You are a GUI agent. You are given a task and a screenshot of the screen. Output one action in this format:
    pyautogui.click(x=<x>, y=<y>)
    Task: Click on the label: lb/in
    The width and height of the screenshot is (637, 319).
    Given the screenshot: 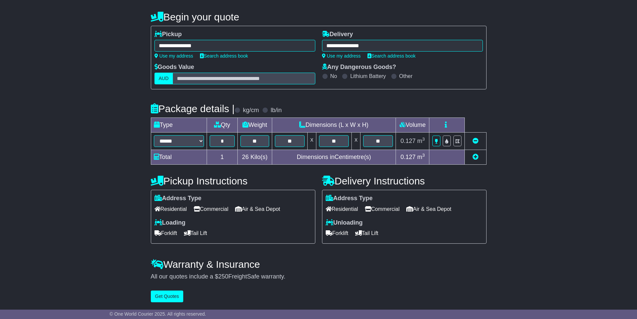 What is the action you would take?
    pyautogui.click(x=276, y=110)
    